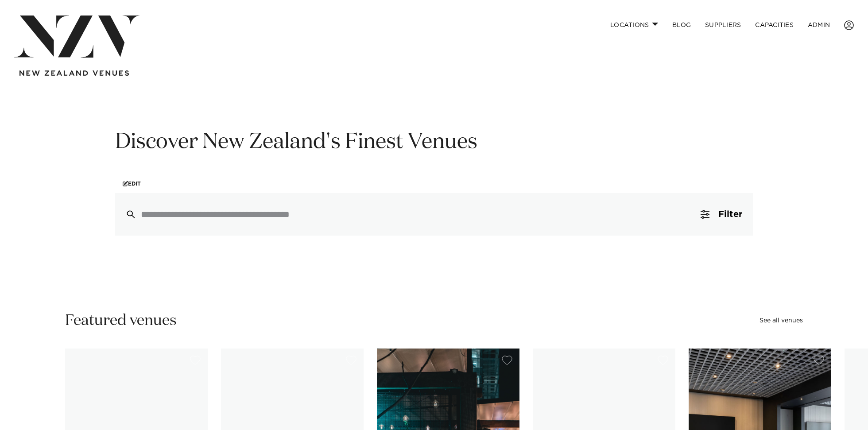 This screenshot has height=430, width=868. Describe the element at coordinates (76, 36) in the screenshot. I see `img: nzv-logo.png` at that location.